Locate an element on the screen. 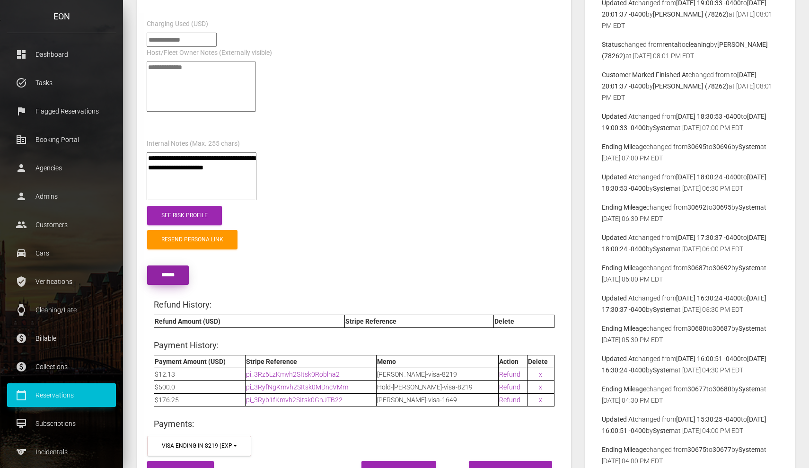 Image resolution: width=809 pixels, height=468 pixels. a: sports Incidentals is located at coordinates (61, 452).